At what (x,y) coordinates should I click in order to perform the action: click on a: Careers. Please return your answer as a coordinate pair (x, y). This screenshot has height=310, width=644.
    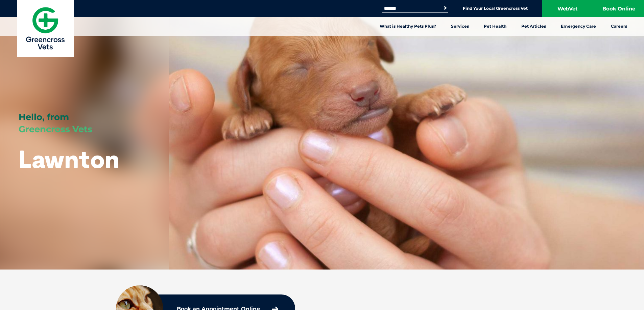
    Looking at the image, I should click on (619, 26).